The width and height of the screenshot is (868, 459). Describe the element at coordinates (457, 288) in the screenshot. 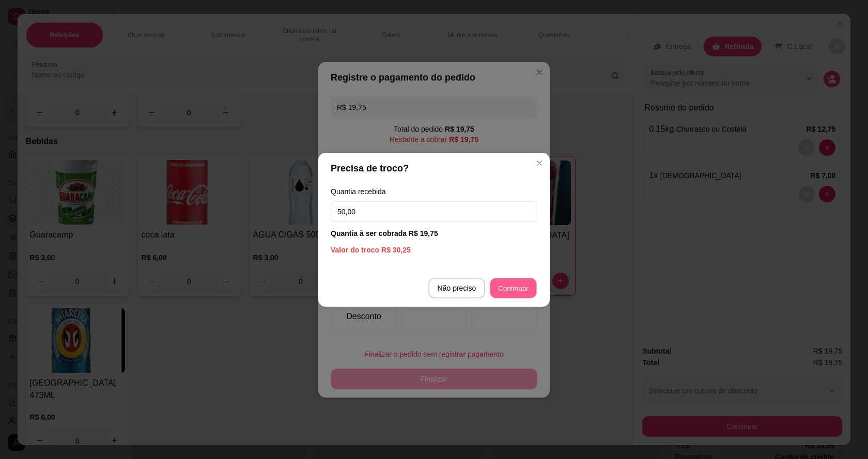

I see `button: Não preciso` at that location.